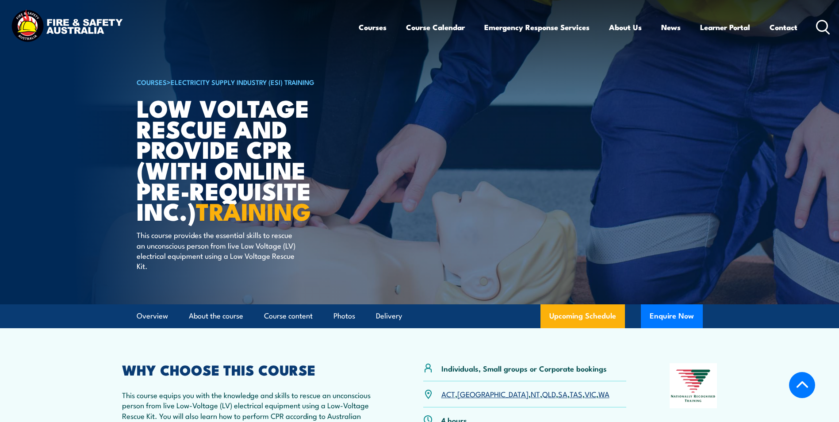 The image size is (839, 422). What do you see at coordinates (152, 316) in the screenshot?
I see `a: Overview` at bounding box center [152, 316].